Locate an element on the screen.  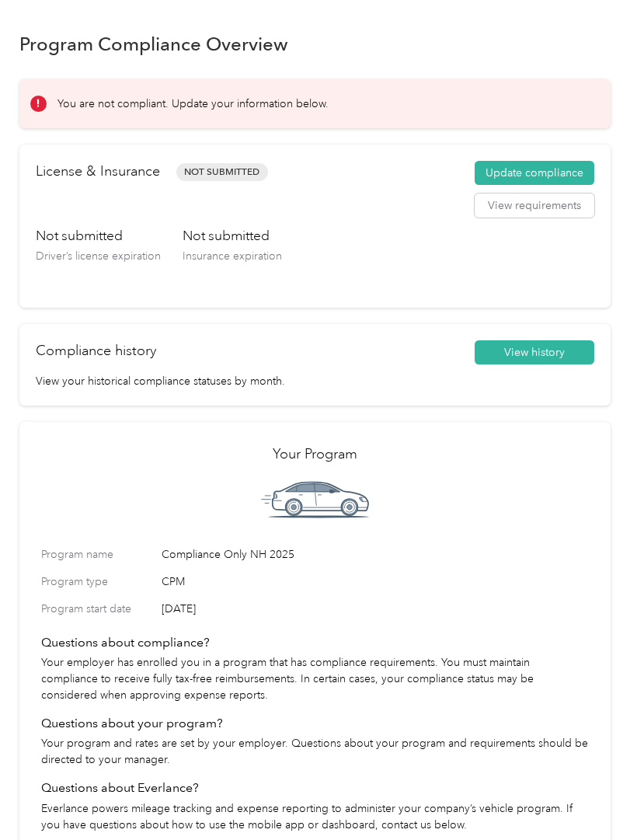
label: Program type is located at coordinates (99, 581).